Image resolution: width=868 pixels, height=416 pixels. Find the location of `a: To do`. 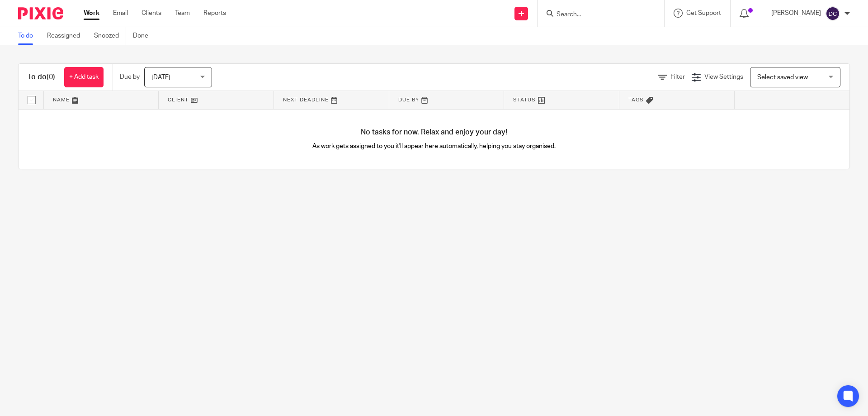

a: To do is located at coordinates (29, 36).